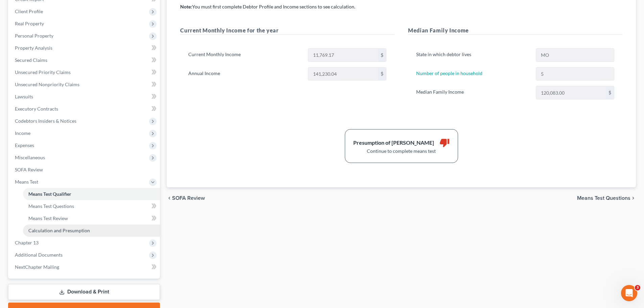  What do you see at coordinates (401, 7) in the screenshot?
I see `p: You must first complete Debtor Profile and Income sections to see calculation.` at bounding box center [401, 7].